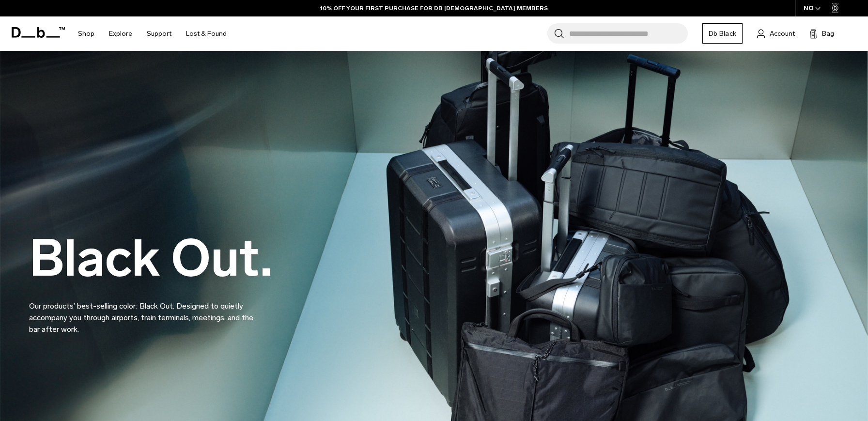 This screenshot has height=421, width=868. Describe the element at coordinates (86, 34) in the screenshot. I see `a: Shop` at that location.